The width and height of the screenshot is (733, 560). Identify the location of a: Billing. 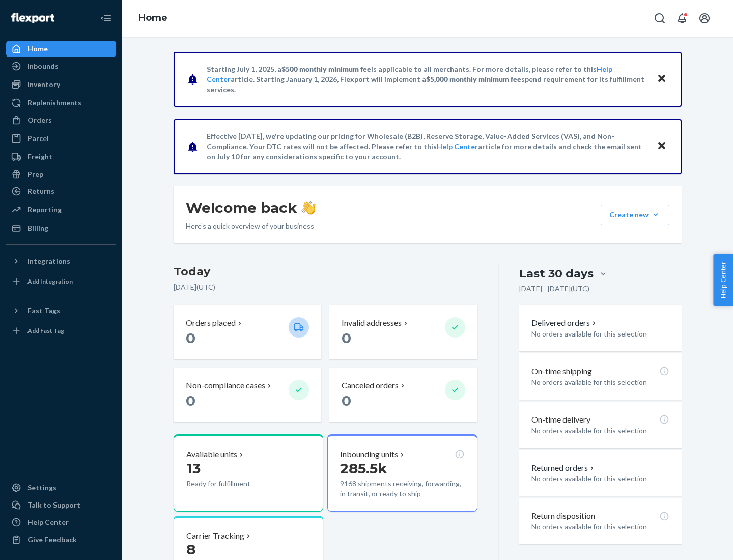
(61, 228).